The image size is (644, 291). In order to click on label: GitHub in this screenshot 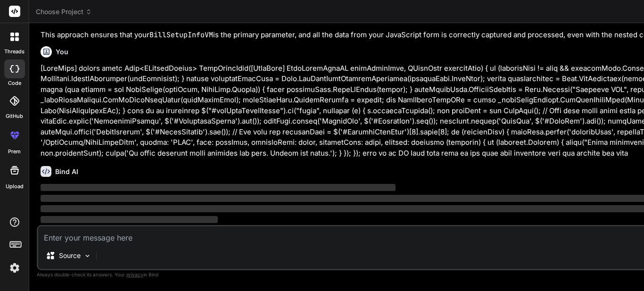, I will do `click(14, 116)`.